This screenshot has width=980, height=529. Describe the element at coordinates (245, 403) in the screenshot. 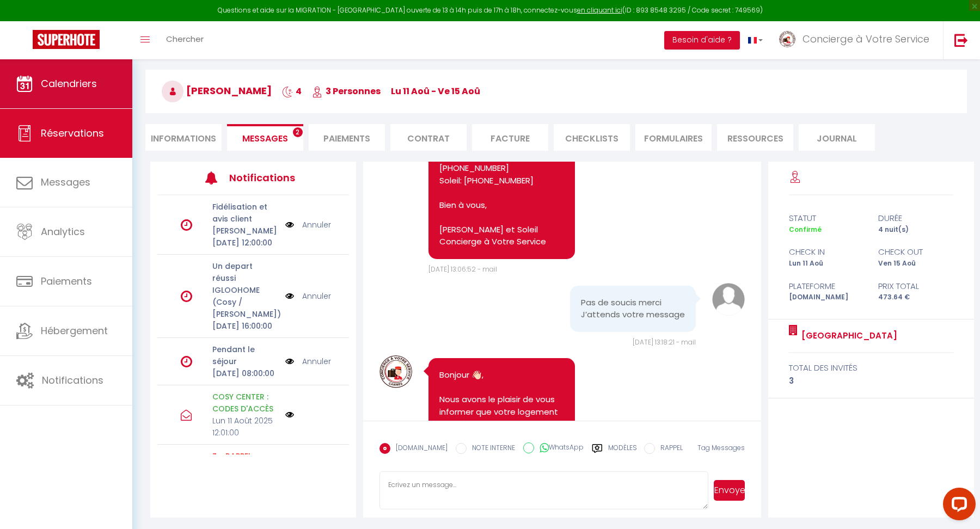

I see `p: COSY CENTER : CODES D'ACCÈS` at that location.